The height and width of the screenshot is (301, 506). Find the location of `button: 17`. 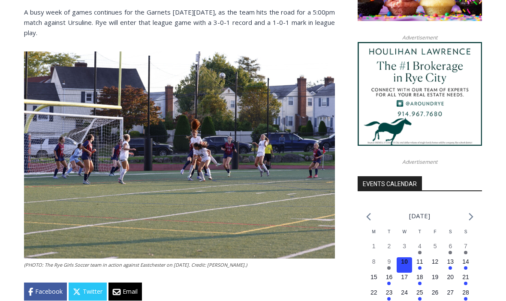

button: 17 is located at coordinates (404, 280).